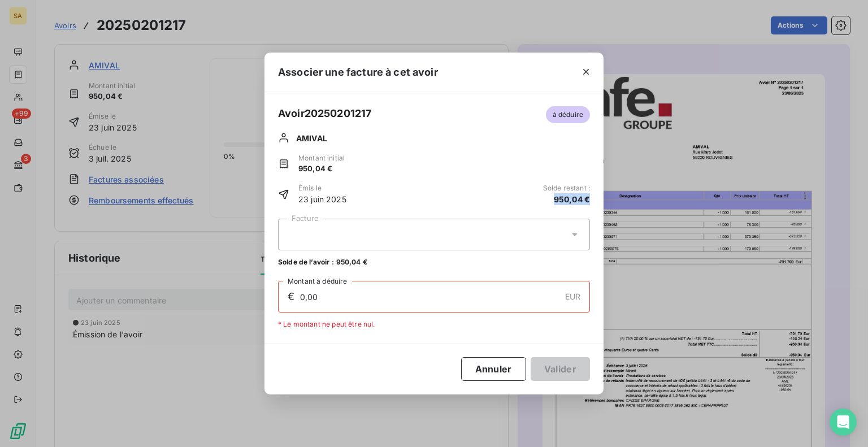 This screenshot has width=868, height=447. What do you see at coordinates (560, 369) in the screenshot?
I see `button: Valider` at bounding box center [560, 369].